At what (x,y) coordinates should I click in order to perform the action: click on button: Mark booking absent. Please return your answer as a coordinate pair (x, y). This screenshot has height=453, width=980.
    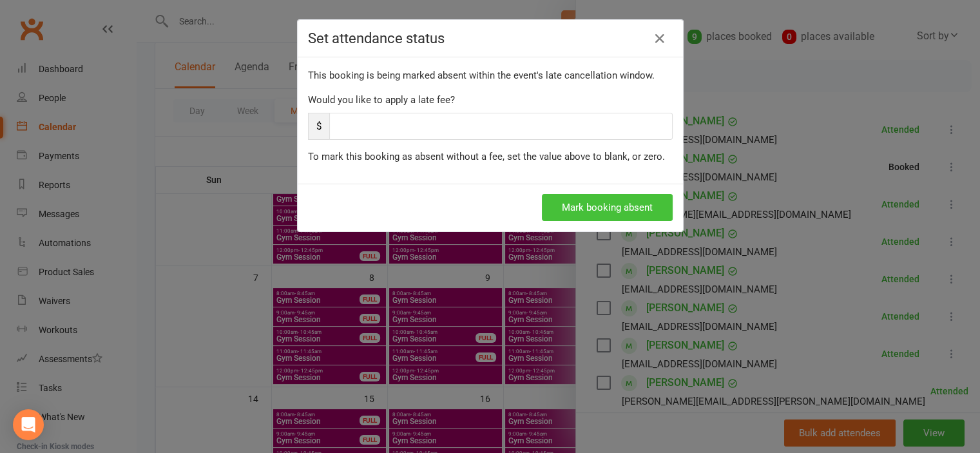
    Looking at the image, I should click on (607, 208).